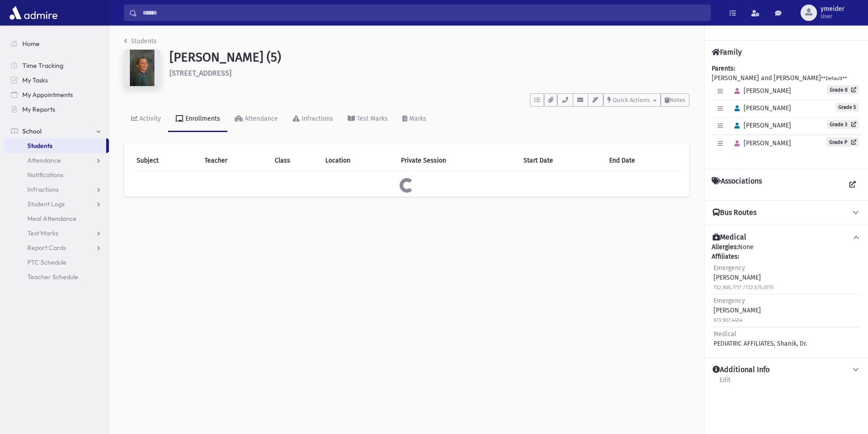 The height and width of the screenshot is (434, 868). Describe the element at coordinates (43, 233) in the screenshot. I see `span: Test Marks` at that location.